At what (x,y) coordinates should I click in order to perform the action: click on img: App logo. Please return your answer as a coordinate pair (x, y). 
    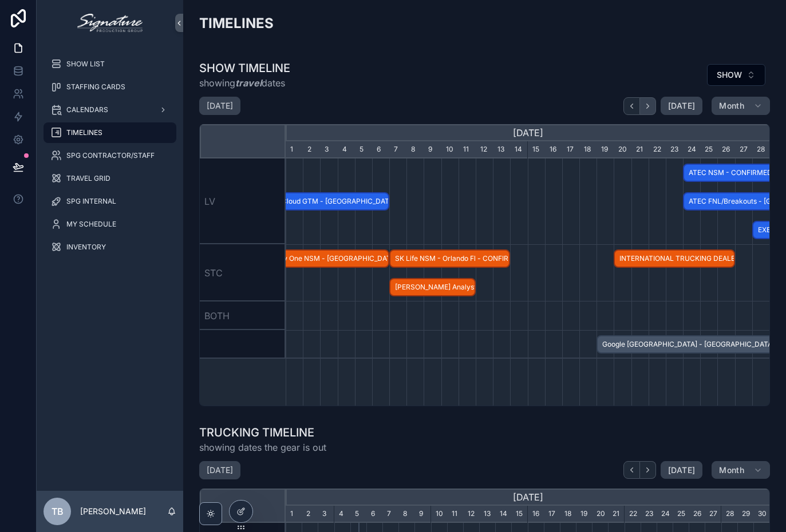
    Looking at the image, I should click on (109, 23).